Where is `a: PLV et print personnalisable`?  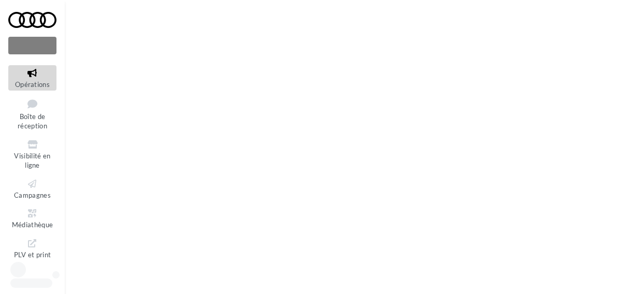 a: PLV et print personnalisable is located at coordinates (32, 258).